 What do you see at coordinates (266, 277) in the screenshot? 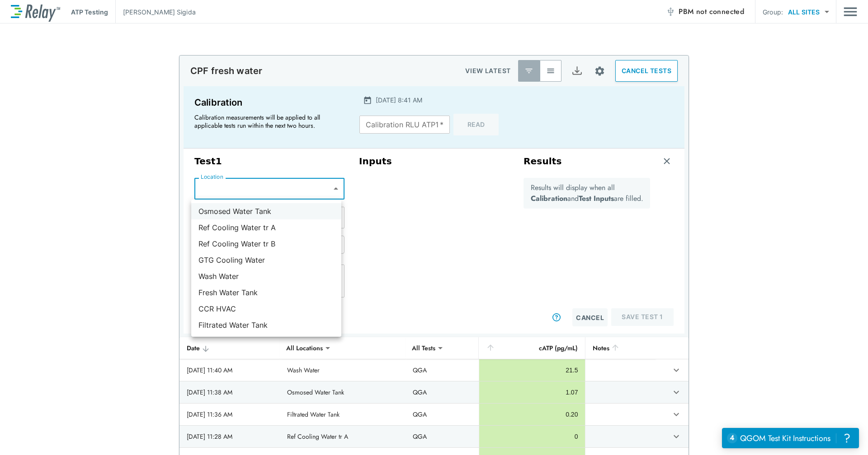
I see `li: Wash Water` at bounding box center [266, 277].